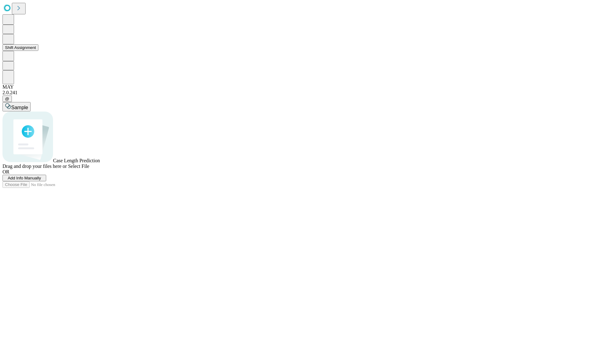 This screenshot has width=599, height=337. I want to click on button: Shift Assignment, so click(20, 47).